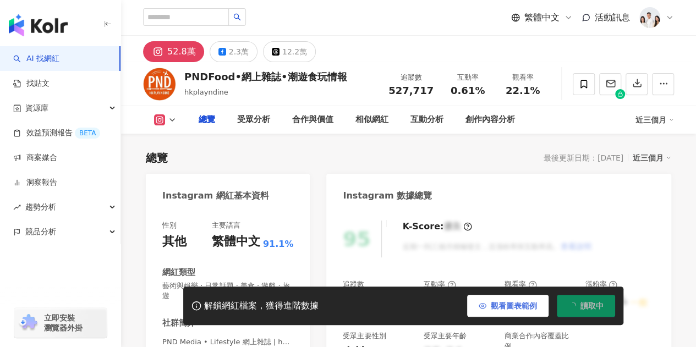 The width and height of the screenshot is (696, 347). What do you see at coordinates (522, 91) in the screenshot?
I see `span: 22.1%` at bounding box center [522, 91].